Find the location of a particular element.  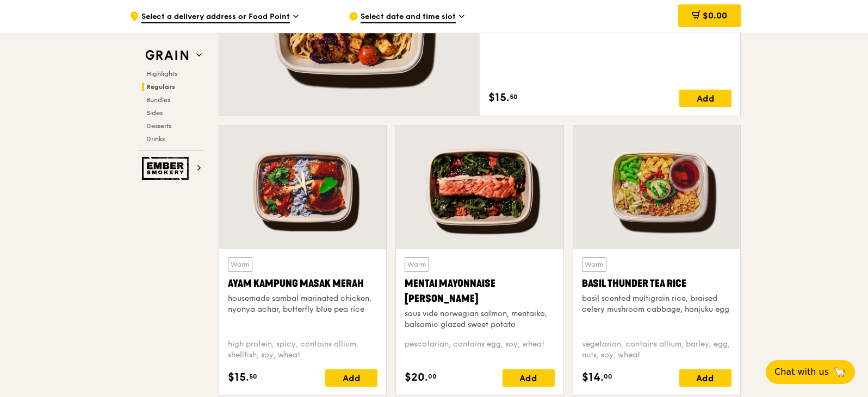

div: basil scented multigrain rice, braised celery mushroom cabbage, hanjuku egg is located at coordinates (657, 305).